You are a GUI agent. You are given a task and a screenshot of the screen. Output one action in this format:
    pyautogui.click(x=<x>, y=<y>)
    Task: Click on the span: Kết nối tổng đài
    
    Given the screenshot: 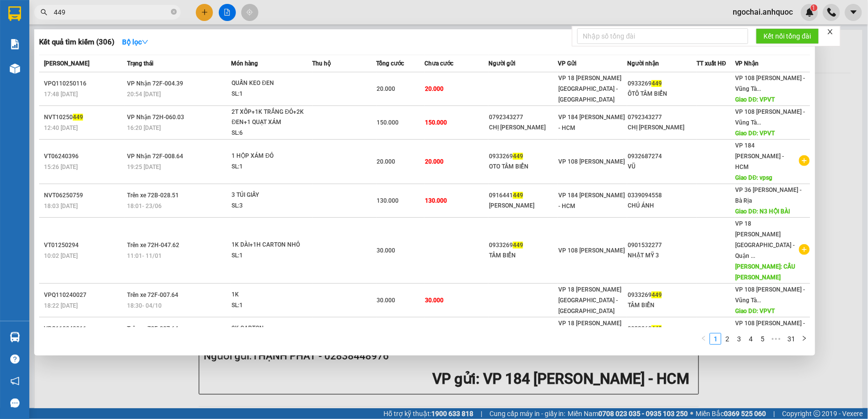 What is the action you would take?
    pyautogui.click(x=787, y=36)
    